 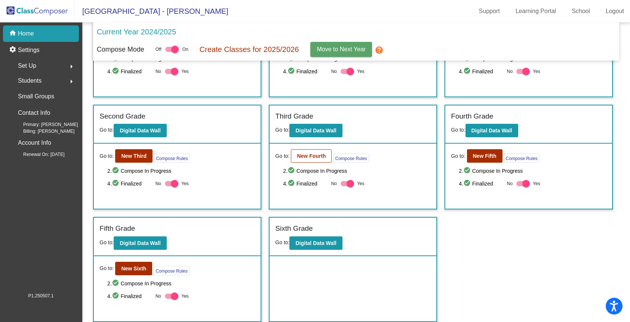 I want to click on p: Settings, so click(x=29, y=50).